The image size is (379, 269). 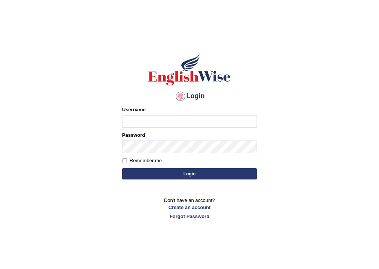 What do you see at coordinates (124, 161) in the screenshot?
I see `input: Remember me` at bounding box center [124, 161].